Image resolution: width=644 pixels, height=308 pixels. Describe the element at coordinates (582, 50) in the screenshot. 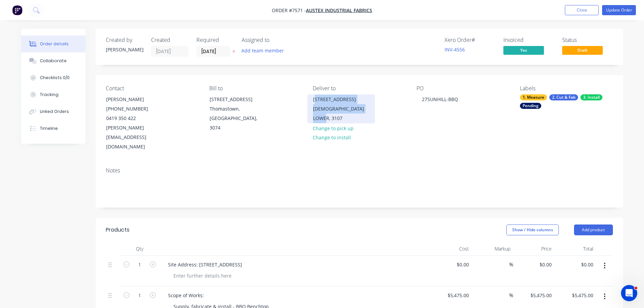

I see `span: Draft` at that location.